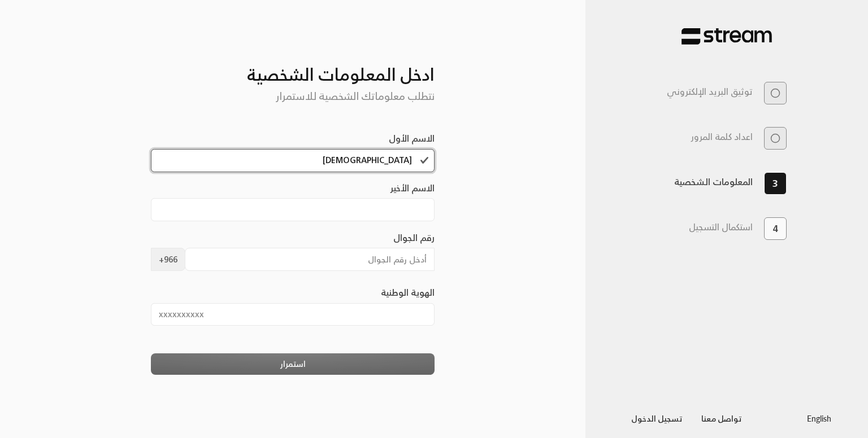  I want to click on label: رقم الجوال, so click(414, 238).